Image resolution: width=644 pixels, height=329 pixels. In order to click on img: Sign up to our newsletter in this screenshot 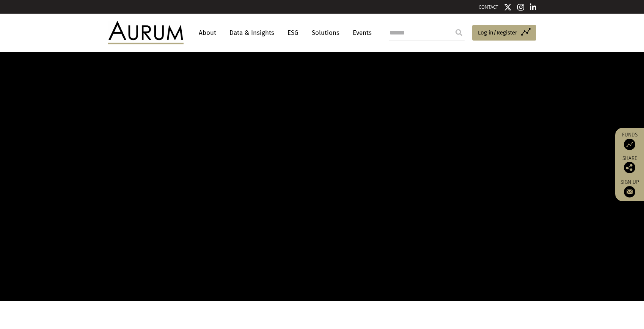, I will do `click(630, 192)`.